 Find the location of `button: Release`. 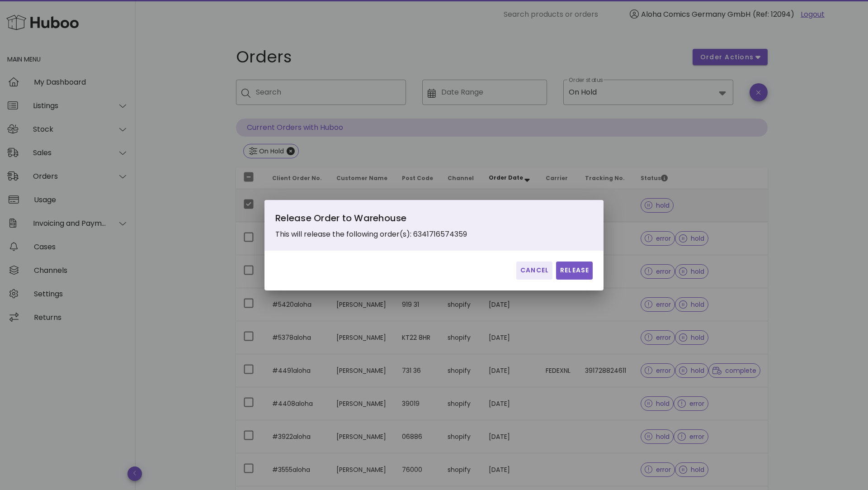

button: Release is located at coordinates (574, 270).